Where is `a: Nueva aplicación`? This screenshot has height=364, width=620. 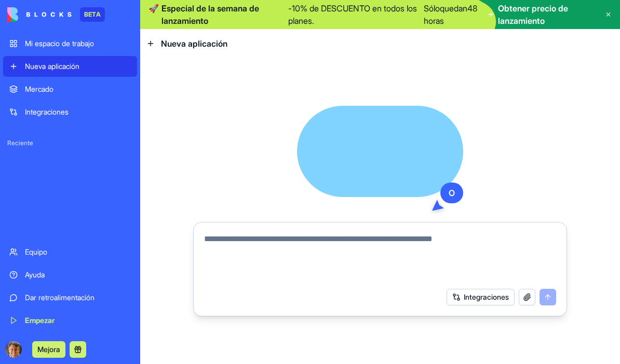 a: Nueva aplicación is located at coordinates (70, 67).